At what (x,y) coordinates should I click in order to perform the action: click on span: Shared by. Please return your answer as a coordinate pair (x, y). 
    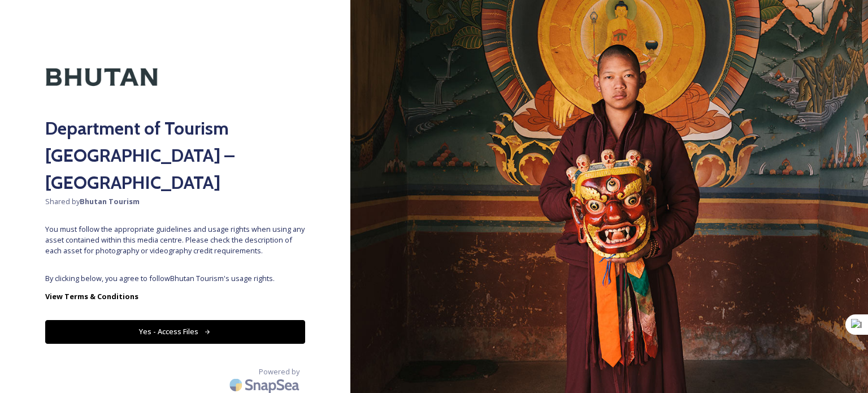
    Looking at the image, I should click on (175, 202).